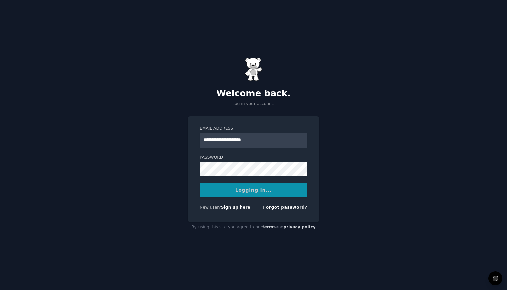 This screenshot has width=507, height=290. What do you see at coordinates (285, 207) in the screenshot?
I see `a: Forgot password?` at bounding box center [285, 207].